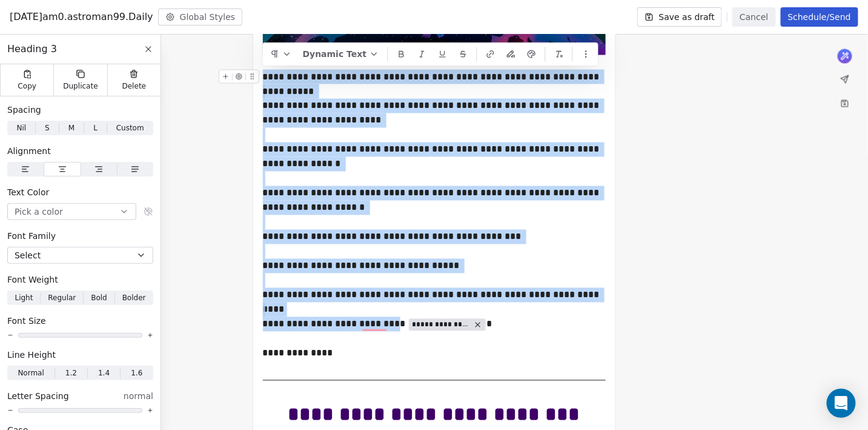 The height and width of the screenshot is (430, 868). Describe the element at coordinates (31, 373) in the screenshot. I see `span: Normal` at that location.